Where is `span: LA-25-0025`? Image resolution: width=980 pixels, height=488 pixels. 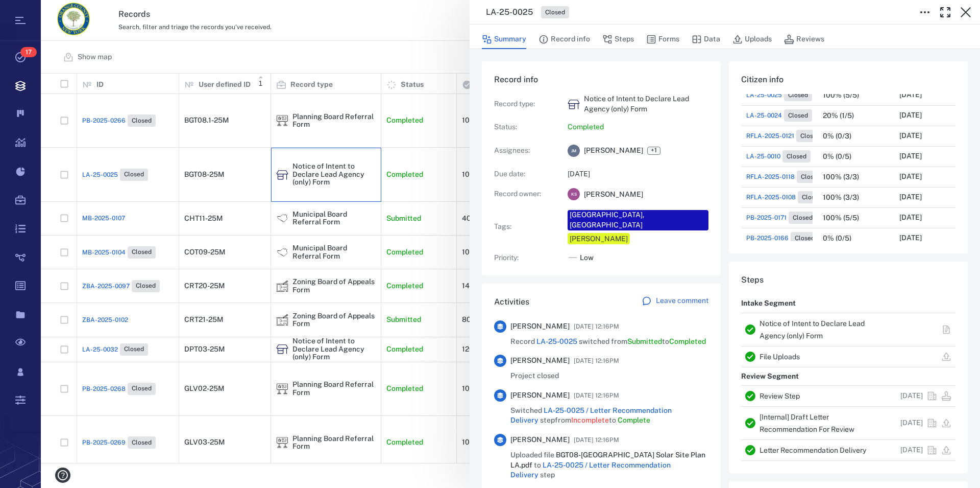
span: LA-25-0025 is located at coordinates (557, 341).